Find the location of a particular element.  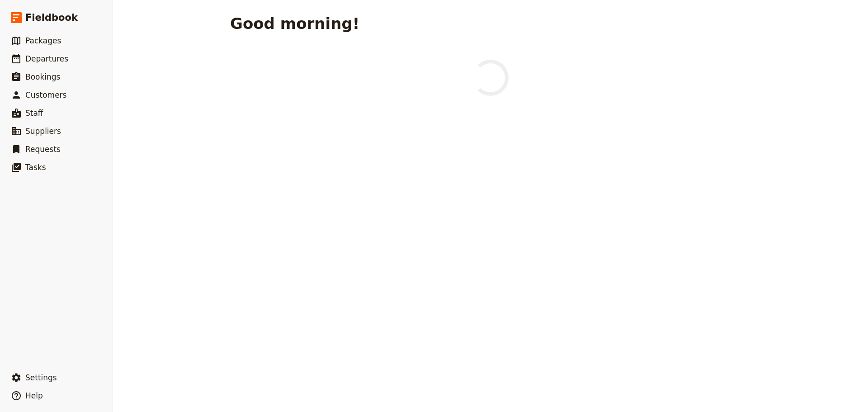

h1: Good morning! is located at coordinates (295, 23).